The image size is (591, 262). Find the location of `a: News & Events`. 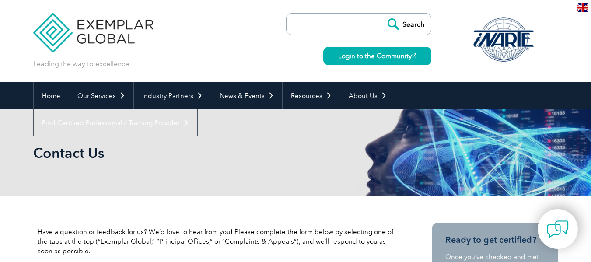

a: News & Events is located at coordinates (247, 96).